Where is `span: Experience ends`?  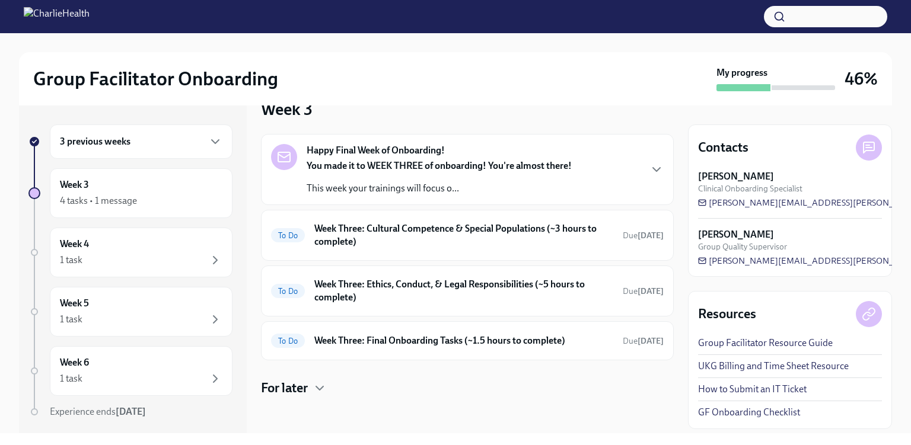
span: Experience ends is located at coordinates (98, 412).